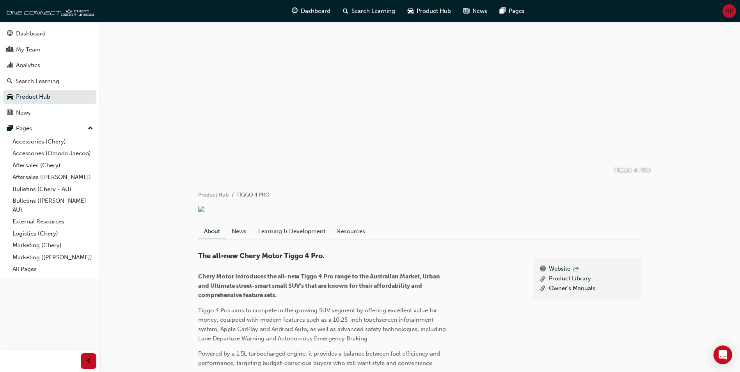 The width and height of the screenshot is (740, 372). Describe the element at coordinates (53, 189) in the screenshot. I see `a: Bulletins (Chery - AU)` at that location.